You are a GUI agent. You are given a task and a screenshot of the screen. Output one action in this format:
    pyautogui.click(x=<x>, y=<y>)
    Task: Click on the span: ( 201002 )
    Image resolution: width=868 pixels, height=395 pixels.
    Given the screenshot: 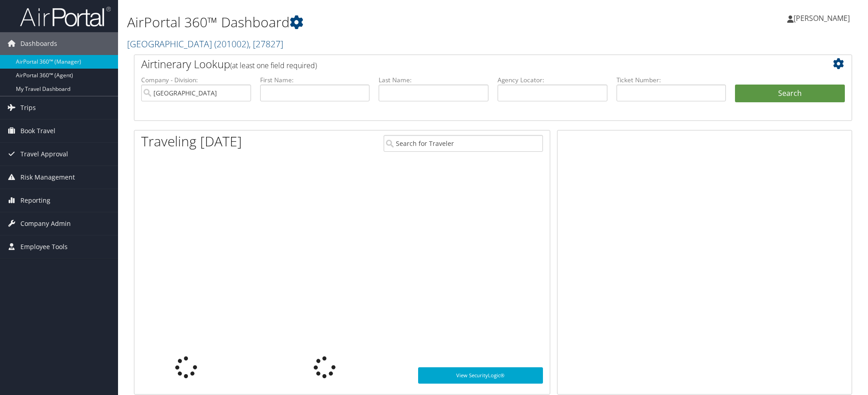 What is the action you would take?
    pyautogui.click(x=232, y=43)
    